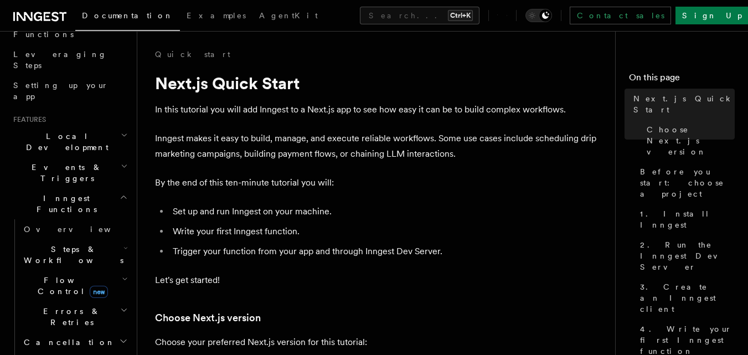 Image resolution: width=748 pixels, height=355 pixels. I want to click on p: Let's get started!, so click(376, 280).